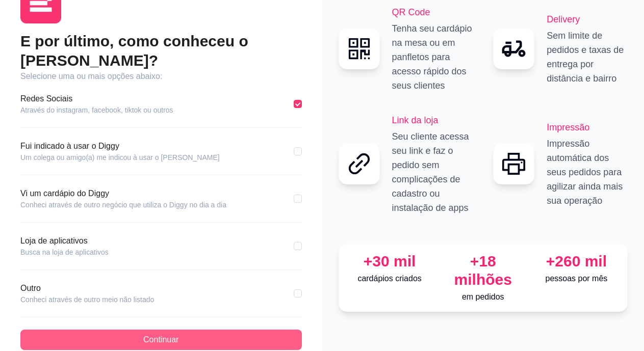 This screenshot has height=351, width=644. What do you see at coordinates (389, 279) in the screenshot?
I see `p: cardápios criados` at bounding box center [389, 279].